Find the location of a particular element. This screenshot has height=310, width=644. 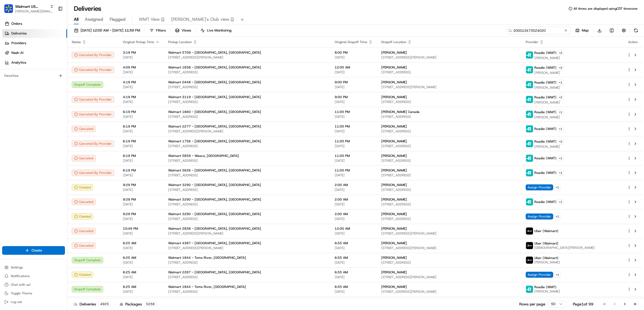

span: 4:19 PM is located at coordinates (141, 82).